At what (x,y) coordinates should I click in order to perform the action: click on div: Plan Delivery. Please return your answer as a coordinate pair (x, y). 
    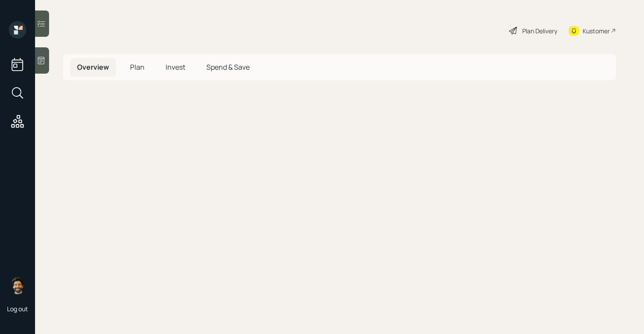
    Looking at the image, I should click on (540, 31).